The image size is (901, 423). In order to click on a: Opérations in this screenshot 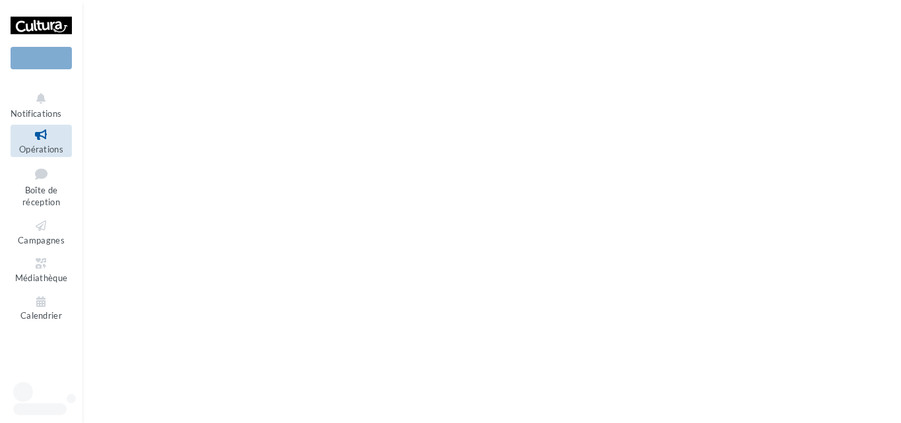, I will do `click(41, 140)`.